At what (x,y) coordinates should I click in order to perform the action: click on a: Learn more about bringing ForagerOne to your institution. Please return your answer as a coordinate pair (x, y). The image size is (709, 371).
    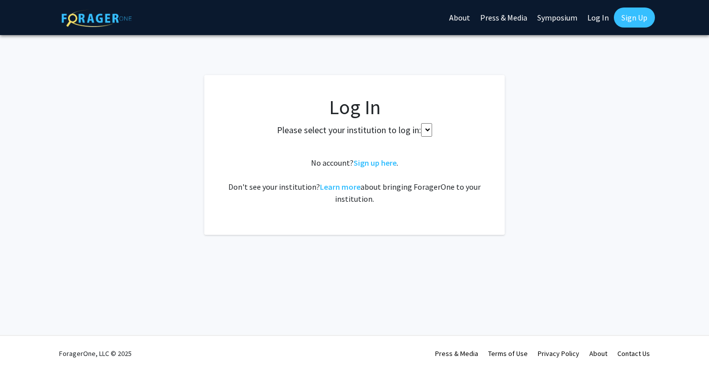
    Looking at the image, I should click on (340, 187).